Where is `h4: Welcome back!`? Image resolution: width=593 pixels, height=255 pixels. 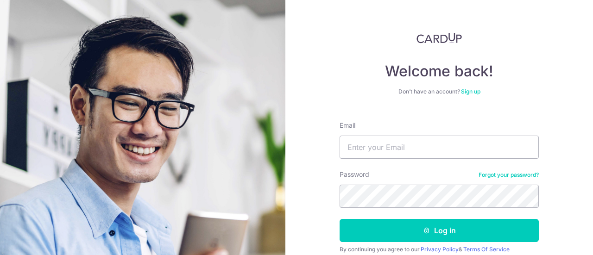 h4: Welcome back! is located at coordinates (439, 71).